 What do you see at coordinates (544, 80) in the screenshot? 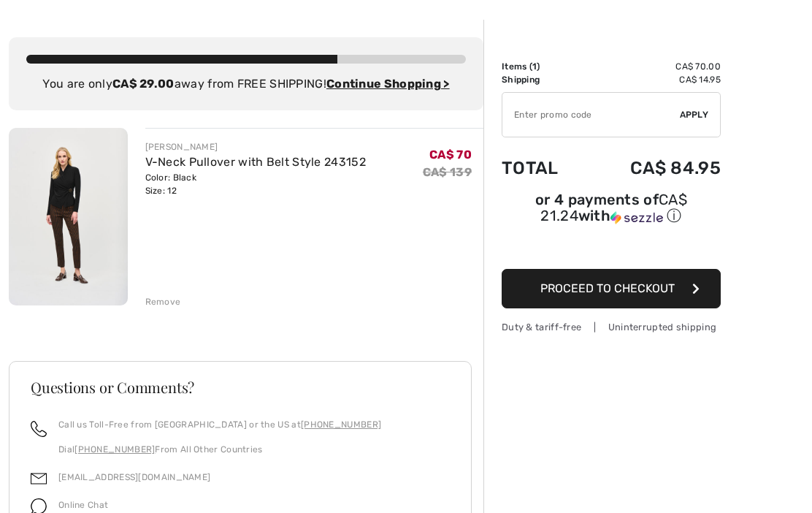
I see `td: Shipping` at bounding box center [544, 80].